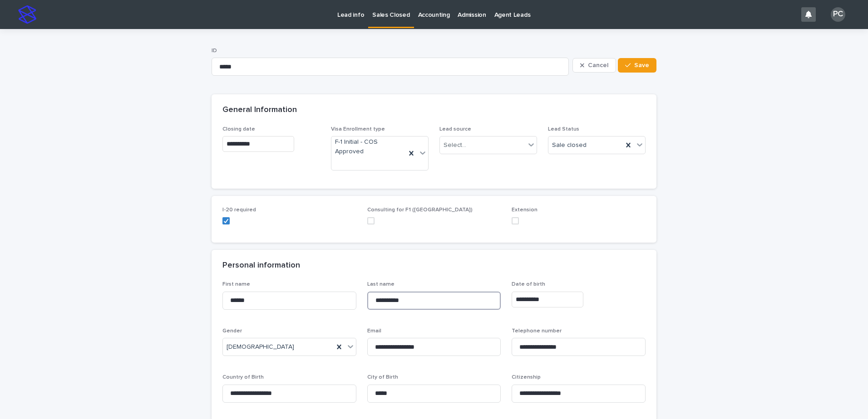  Describe the element at coordinates (374, 331) in the screenshot. I see `span: Email` at that location.